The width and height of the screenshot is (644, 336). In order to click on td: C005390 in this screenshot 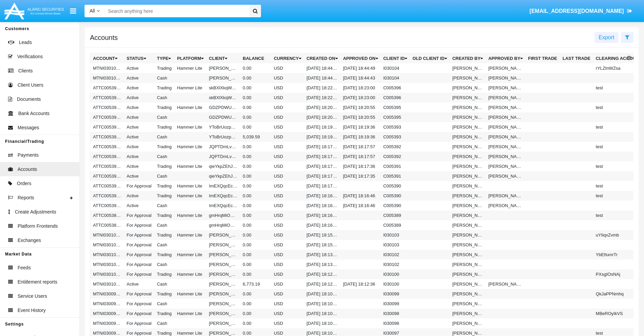, I will do `click(395, 206)`.